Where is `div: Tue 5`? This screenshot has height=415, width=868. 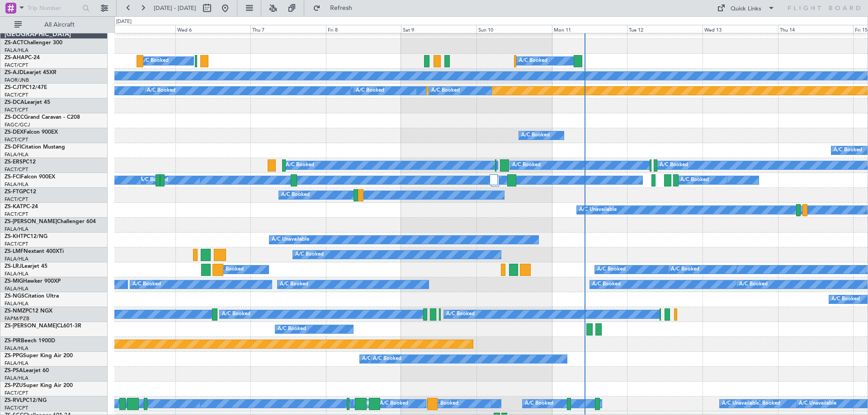
div: Tue 5 is located at coordinates (137, 29).